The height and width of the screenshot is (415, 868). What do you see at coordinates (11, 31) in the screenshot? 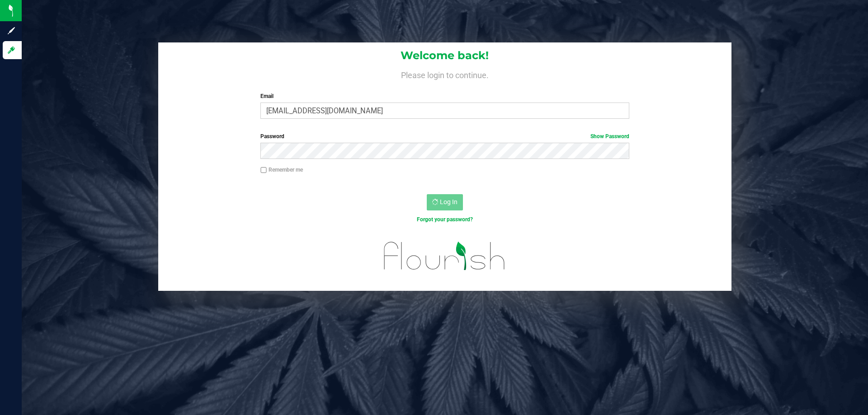
I see `inline-svg: Sign up` at bounding box center [11, 31].